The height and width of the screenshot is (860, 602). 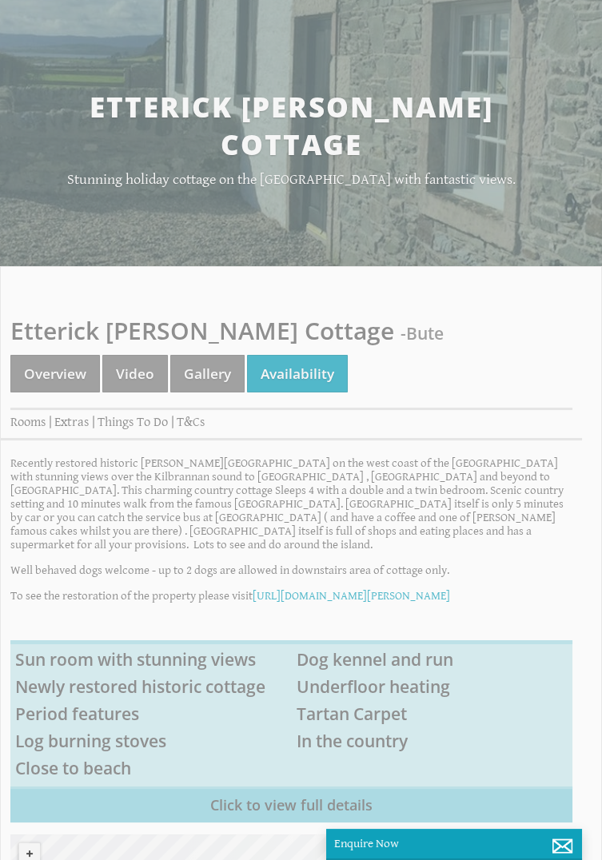 What do you see at coordinates (71, 422) in the screenshot?
I see `a: Extras` at bounding box center [71, 422].